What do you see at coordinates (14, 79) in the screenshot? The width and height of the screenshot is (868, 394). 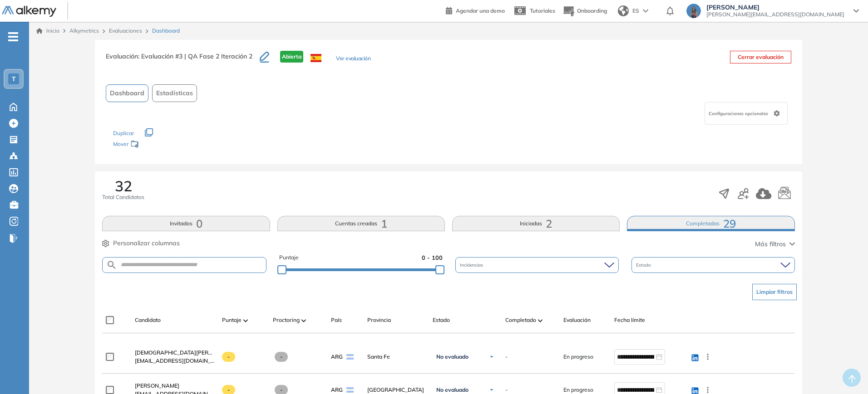 I see `span: T` at bounding box center [14, 79].